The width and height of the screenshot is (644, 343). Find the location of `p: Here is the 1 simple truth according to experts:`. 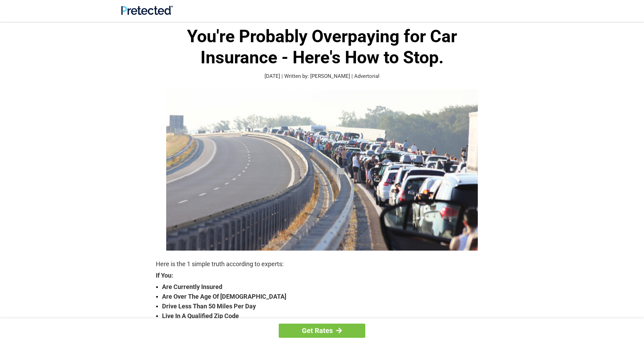

p: Here is the 1 simple truth according to experts: is located at coordinates (322, 264).